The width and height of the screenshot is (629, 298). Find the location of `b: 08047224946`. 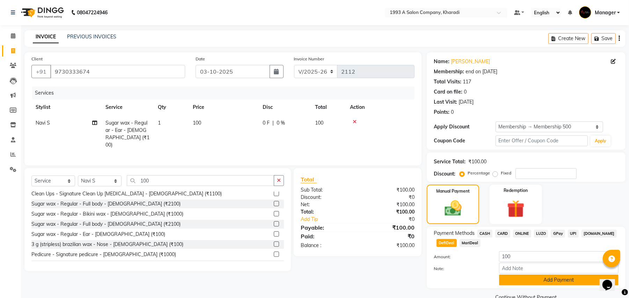

b: 08047224946 is located at coordinates (92, 13).